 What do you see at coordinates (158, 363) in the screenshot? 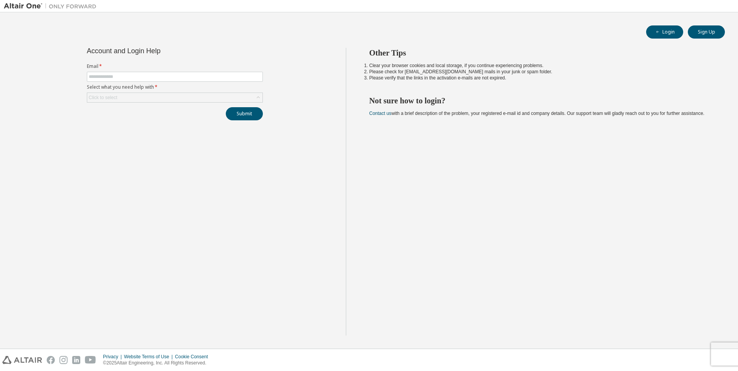
I see `p: © 2025 Altair Engineering, Inc. All Rights Reserved.` at bounding box center [158, 363].